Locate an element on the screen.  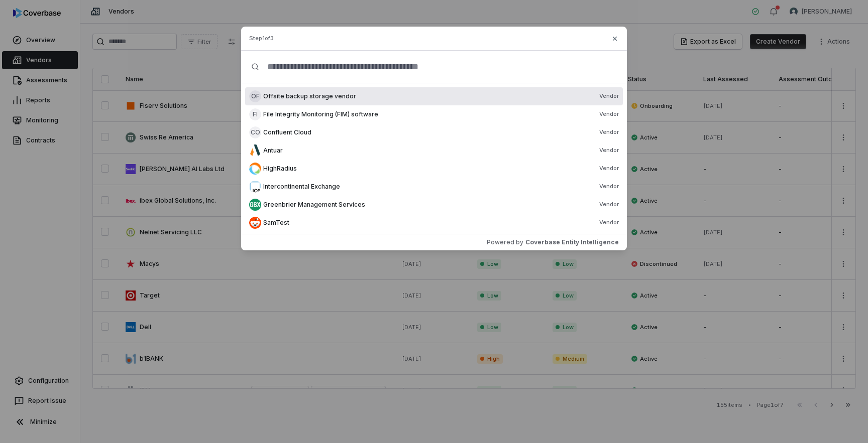
span: Intercontinental Exchange is located at coordinates (302, 187).